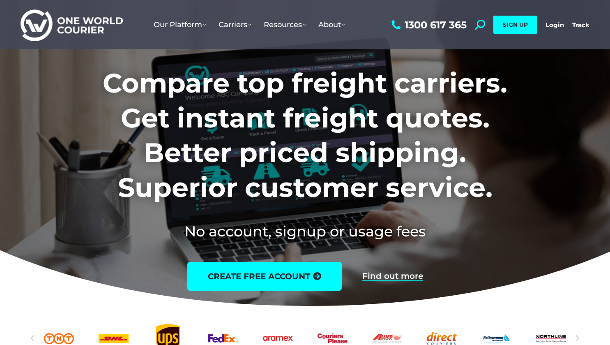 The image size is (610, 345). I want to click on h1: Compare top freight carriers. Get instant freight quotes. Better priced shipping. Superior custom..., so click(305, 135).